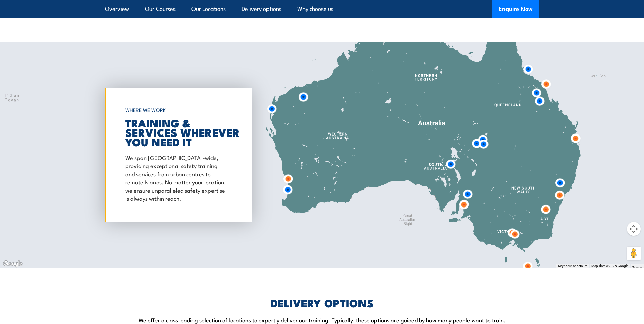 This screenshot has height=324, width=644. What do you see at coordinates (322, 320) in the screenshot?
I see `p: We offer a class leading selection of locations to expertly deliver our training. Typically, thes...` at bounding box center [322, 320].